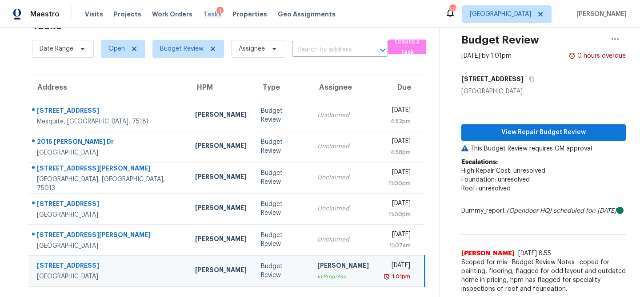 The width and height of the screenshot is (640, 297). I want to click on h2: Tasks, so click(47, 26).